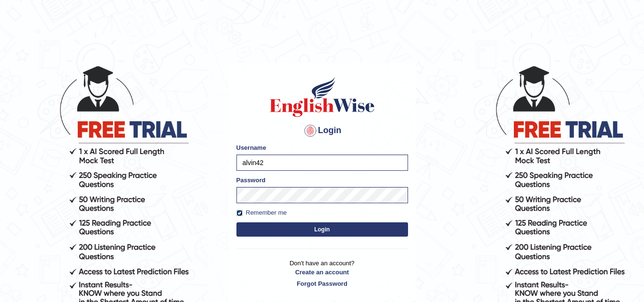 The height and width of the screenshot is (302, 644). I want to click on h4: Login, so click(322, 131).